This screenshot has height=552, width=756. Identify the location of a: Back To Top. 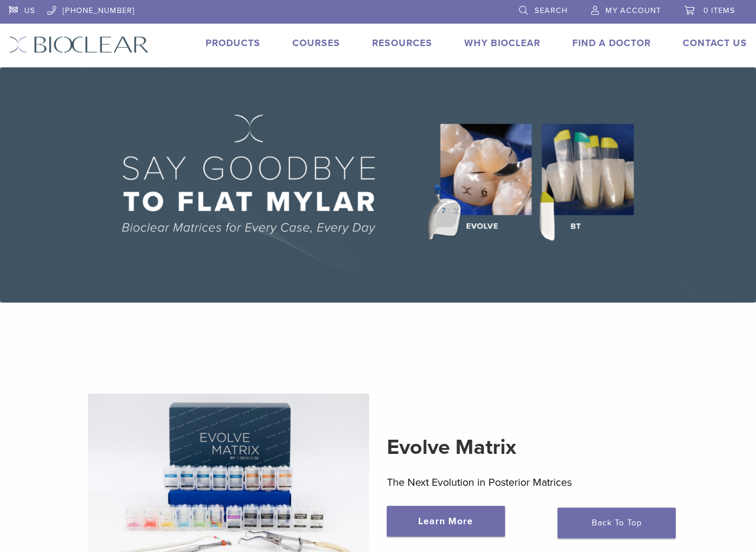
(617, 523).